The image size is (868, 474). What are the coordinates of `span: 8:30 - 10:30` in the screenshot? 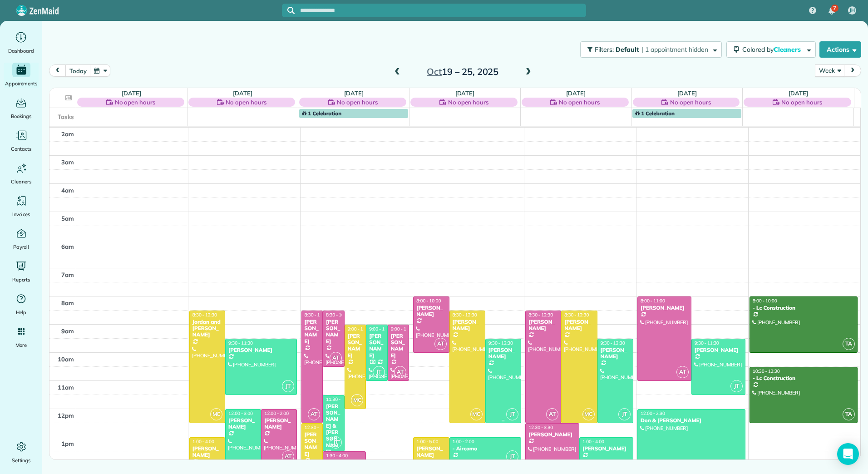 It's located at (338, 315).